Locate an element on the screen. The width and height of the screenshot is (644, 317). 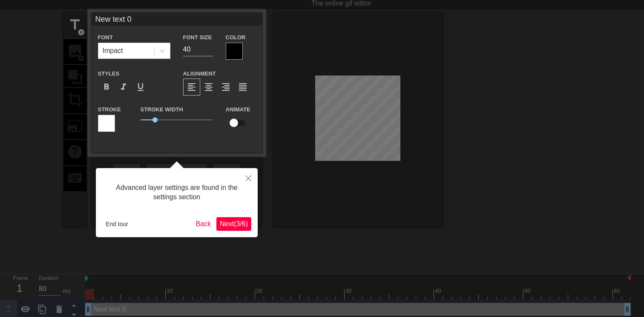
div: Advanced layer settings are found in the settings section is located at coordinates (177, 193).